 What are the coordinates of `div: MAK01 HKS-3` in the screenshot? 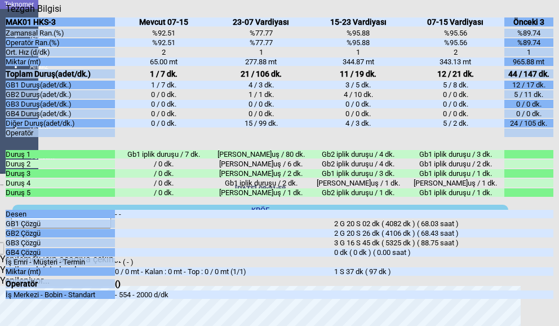 It's located at (60, 22).